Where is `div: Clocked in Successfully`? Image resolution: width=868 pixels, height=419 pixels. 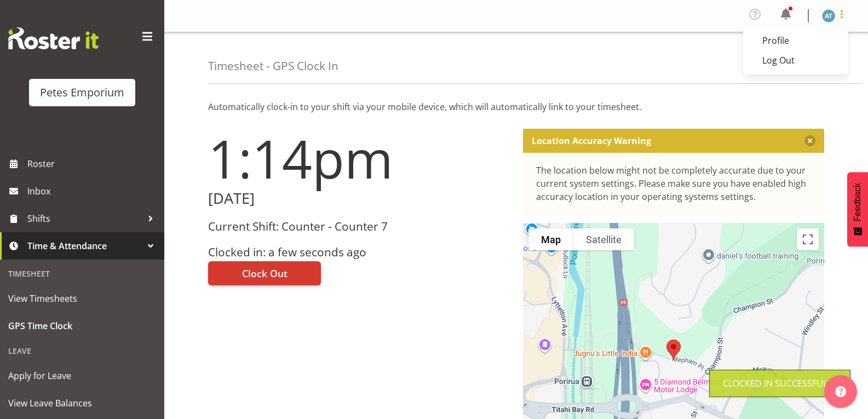 div: Clocked in Successfully is located at coordinates (780, 383).